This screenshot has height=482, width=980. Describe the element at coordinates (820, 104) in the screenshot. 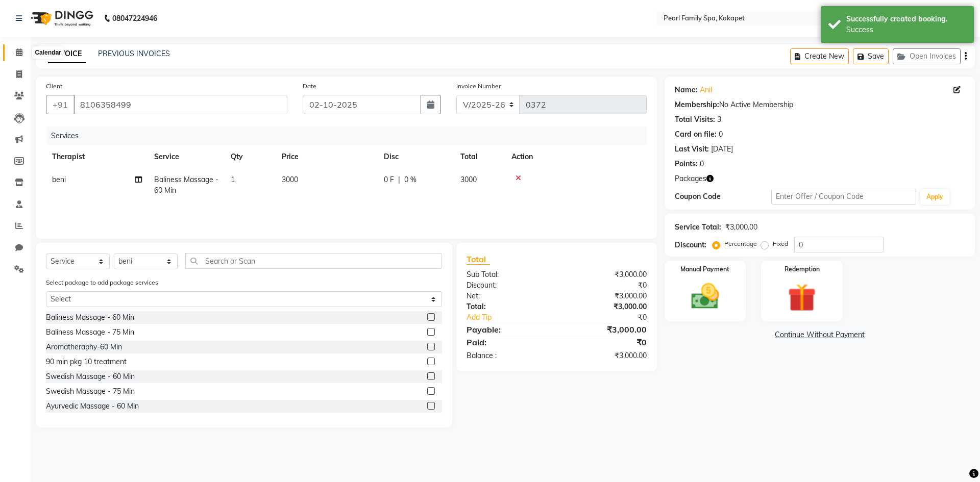

I see `div: No Active Membership` at that location.